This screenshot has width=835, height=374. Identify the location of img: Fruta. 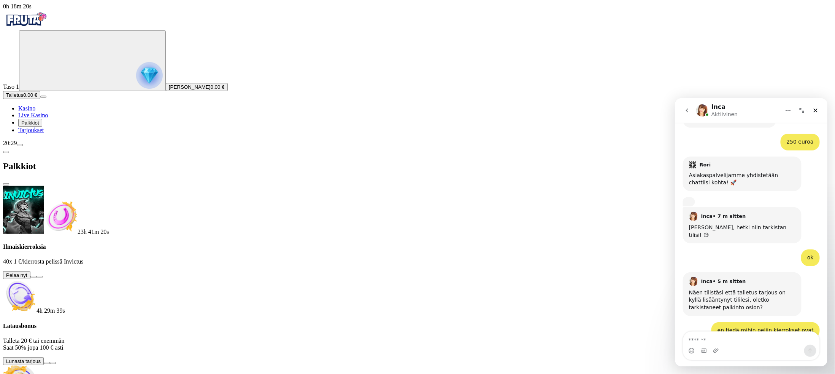
(26, 19).